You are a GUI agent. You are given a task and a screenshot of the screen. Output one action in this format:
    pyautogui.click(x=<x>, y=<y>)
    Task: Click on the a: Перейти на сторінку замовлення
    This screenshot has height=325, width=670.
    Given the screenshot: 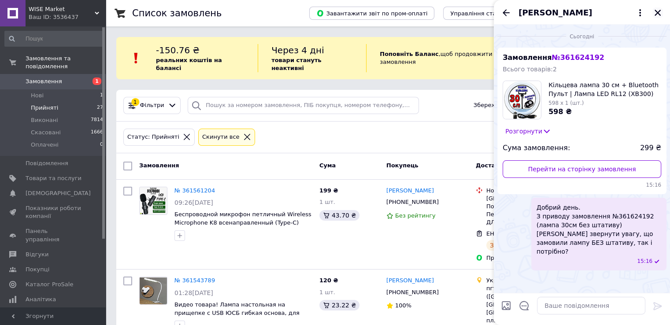 What is the action you would take?
    pyautogui.click(x=582, y=169)
    